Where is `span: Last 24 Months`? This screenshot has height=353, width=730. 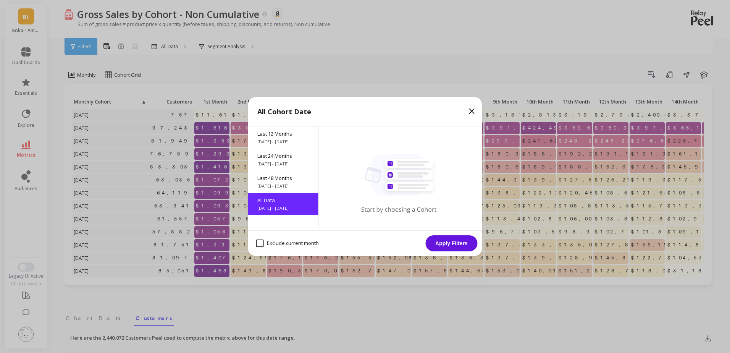 span: Last 24 Months is located at coordinates (283, 156).